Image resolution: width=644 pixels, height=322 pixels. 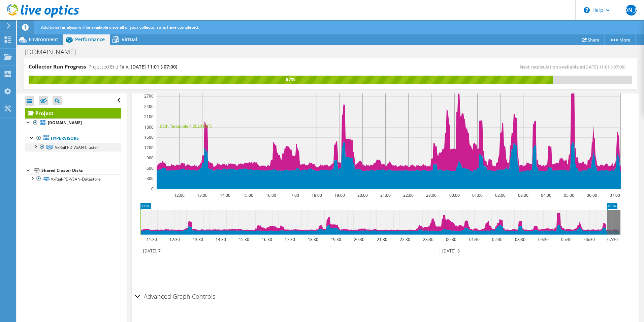 I want to click on span: Performance, so click(x=90, y=39).